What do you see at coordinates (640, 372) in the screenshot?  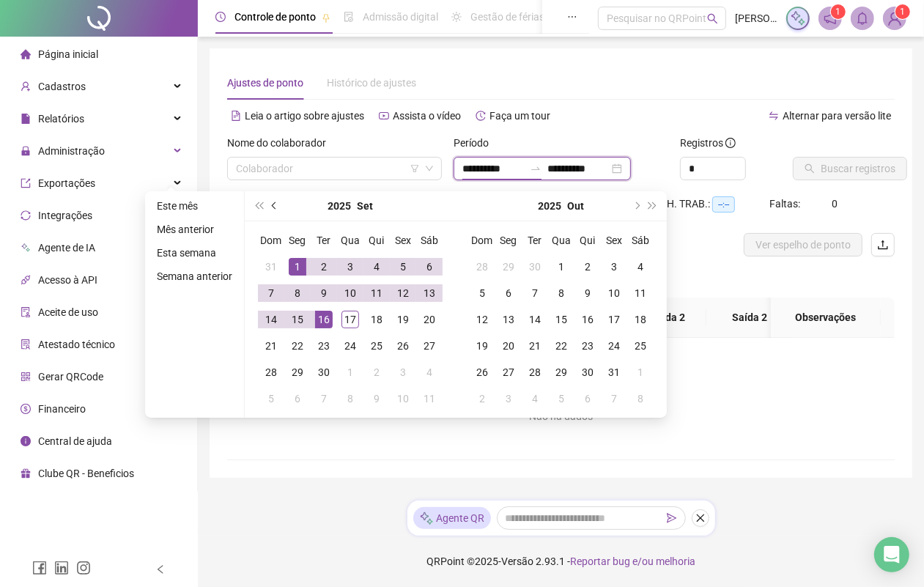 I see `td: 2025-11-01` at bounding box center [640, 372].